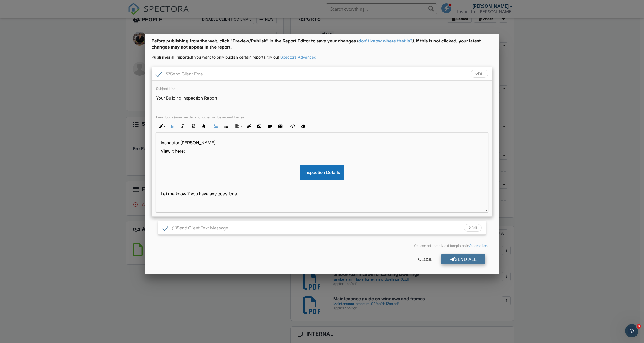 This screenshot has width=644, height=343. Describe the element at coordinates (238, 126) in the screenshot. I see `button: Align` at that location.